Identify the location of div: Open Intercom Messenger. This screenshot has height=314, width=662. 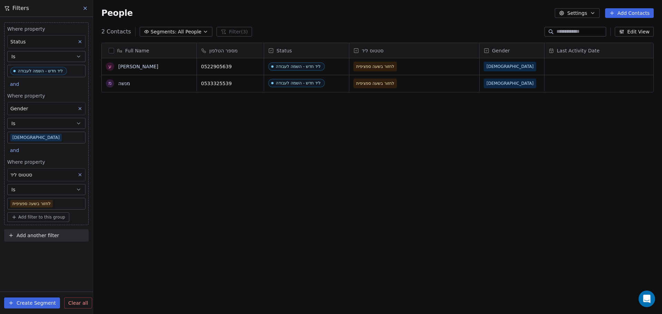
(647, 299).